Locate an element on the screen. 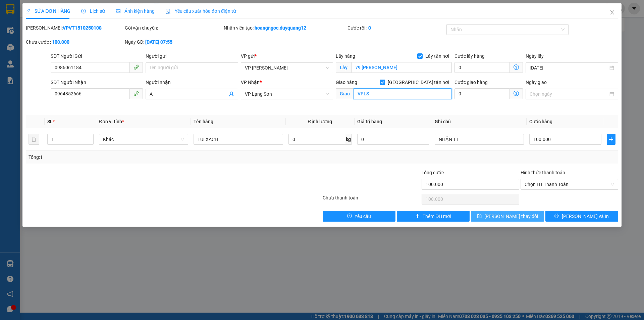  span: Ảnh kiện hàng is located at coordinates (135, 11).